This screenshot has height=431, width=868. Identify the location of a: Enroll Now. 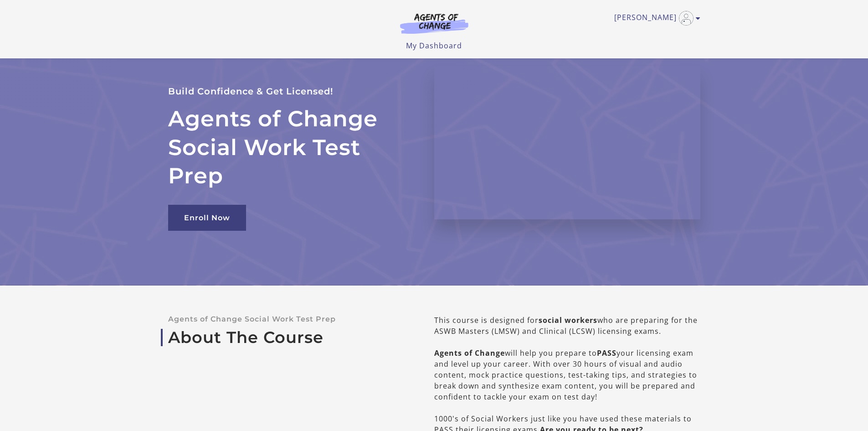
(207, 218).